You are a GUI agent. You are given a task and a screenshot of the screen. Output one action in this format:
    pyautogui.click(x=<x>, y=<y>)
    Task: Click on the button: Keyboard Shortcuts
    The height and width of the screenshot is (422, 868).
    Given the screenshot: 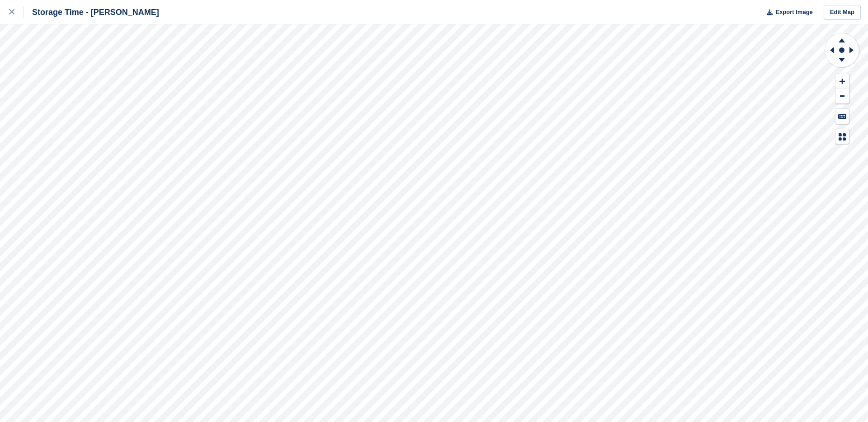 What is the action you would take?
    pyautogui.click(x=842, y=116)
    